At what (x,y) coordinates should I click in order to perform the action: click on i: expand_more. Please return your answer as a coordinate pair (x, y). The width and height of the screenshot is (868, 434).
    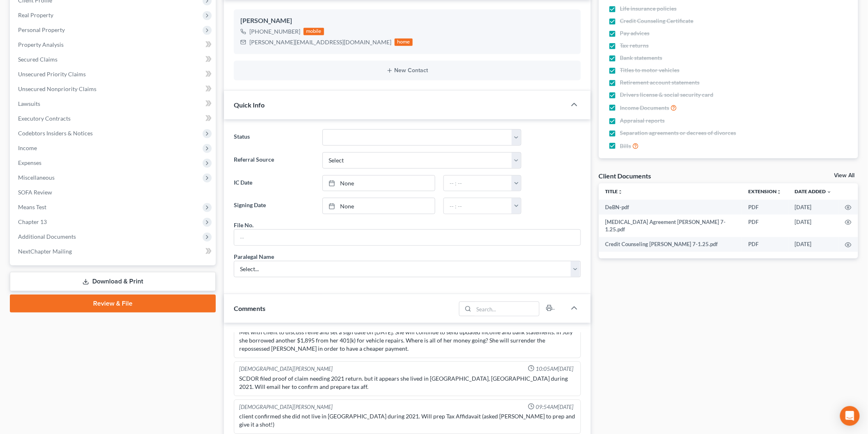
    Looking at the image, I should click on (830, 192).